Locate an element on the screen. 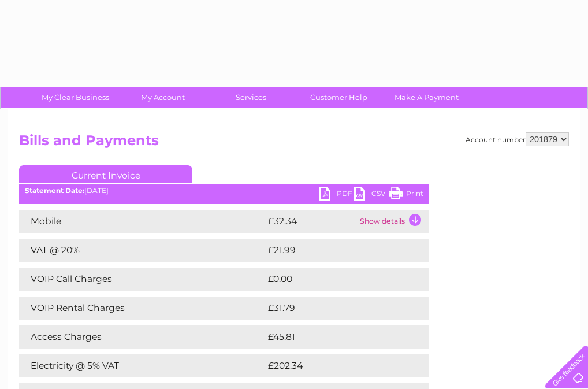 Image resolution: width=588 pixels, height=389 pixels. td: VOIP Rental Charges is located at coordinates (142, 308).